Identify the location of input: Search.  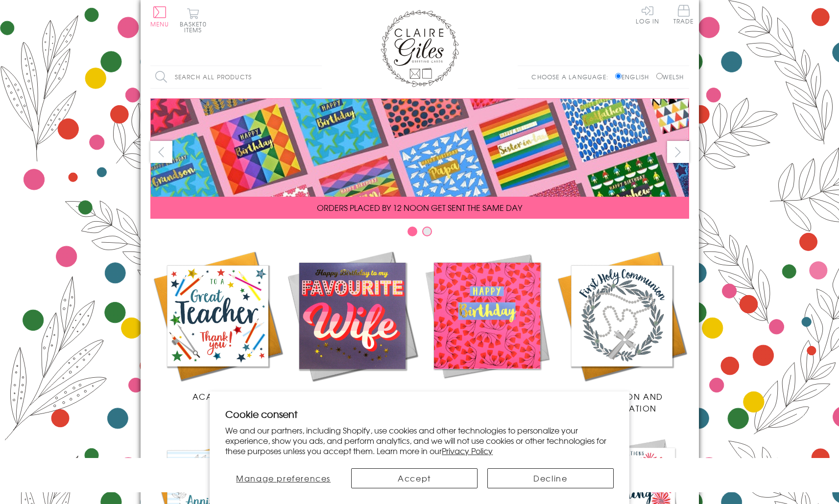
(317, 77).